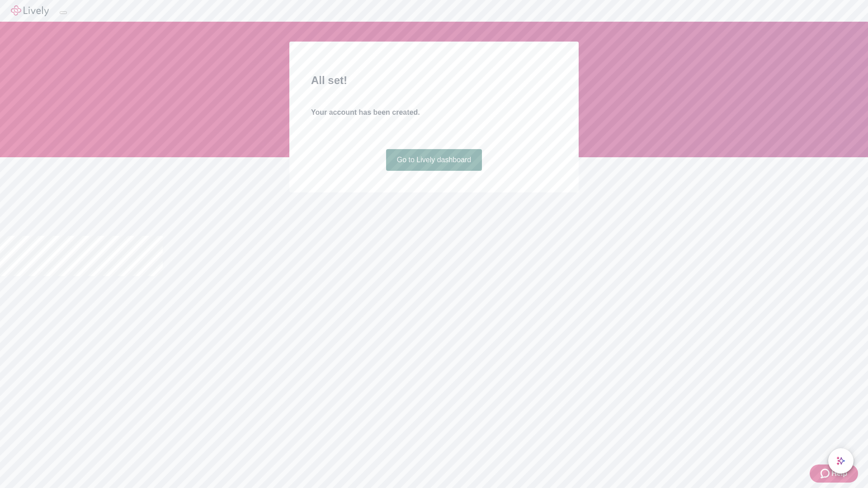 This screenshot has width=868, height=488. What do you see at coordinates (434, 160) in the screenshot?
I see `a: Go to Lively dashboard` at bounding box center [434, 160].